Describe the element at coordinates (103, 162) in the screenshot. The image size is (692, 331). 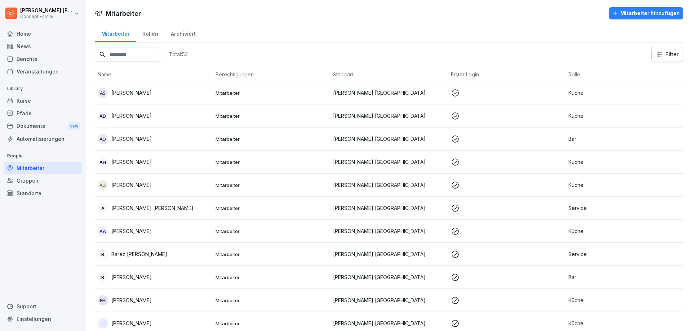
I see `div: AH` at that location.